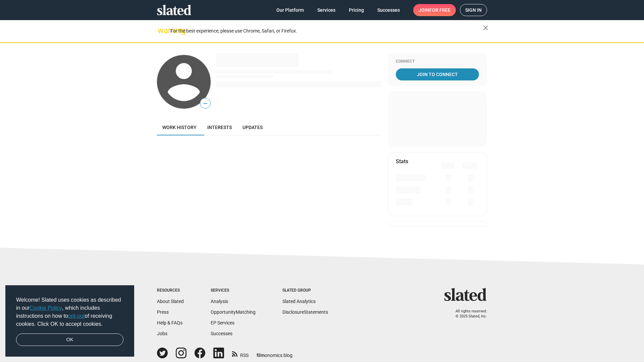 This screenshot has width=644, height=362. What do you see at coordinates (46, 308) in the screenshot?
I see `a: Cookie Policy` at bounding box center [46, 308].